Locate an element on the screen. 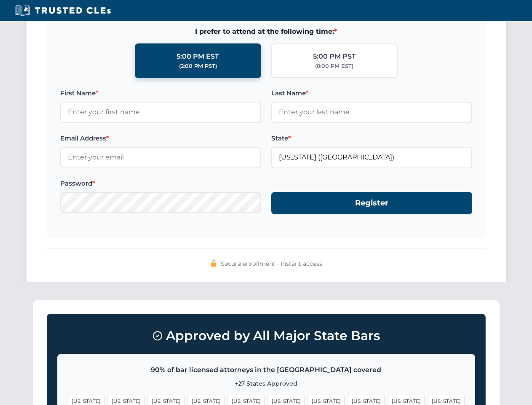 The image size is (532, 405). div: (8:00 PM EST) is located at coordinates (334, 67).